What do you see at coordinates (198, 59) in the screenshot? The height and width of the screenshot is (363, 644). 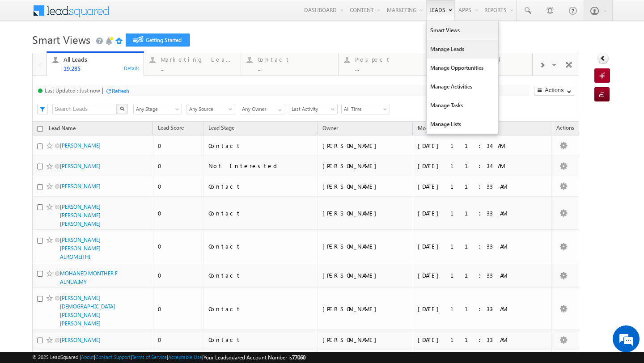 I see `div: Marketing Leads` at bounding box center [198, 59].